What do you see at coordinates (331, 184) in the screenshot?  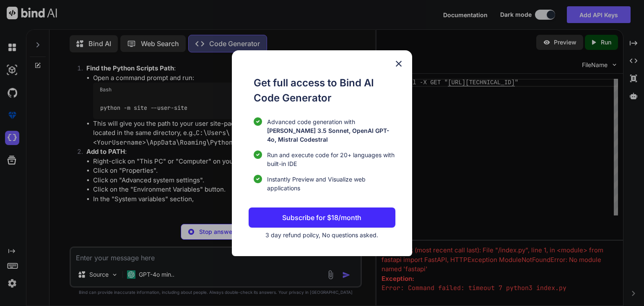 I see `span: Instantly Preview and Visualize web applications` at bounding box center [331, 184].